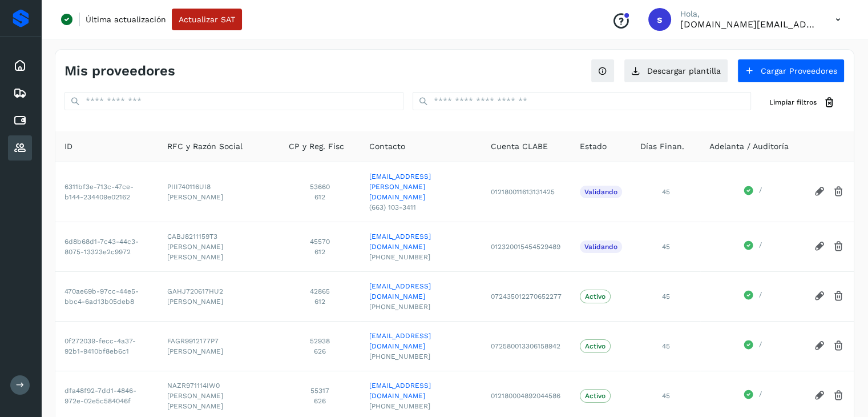 This screenshot has width=868, height=417. I want to click on h4: Mis proveedores, so click(120, 71).